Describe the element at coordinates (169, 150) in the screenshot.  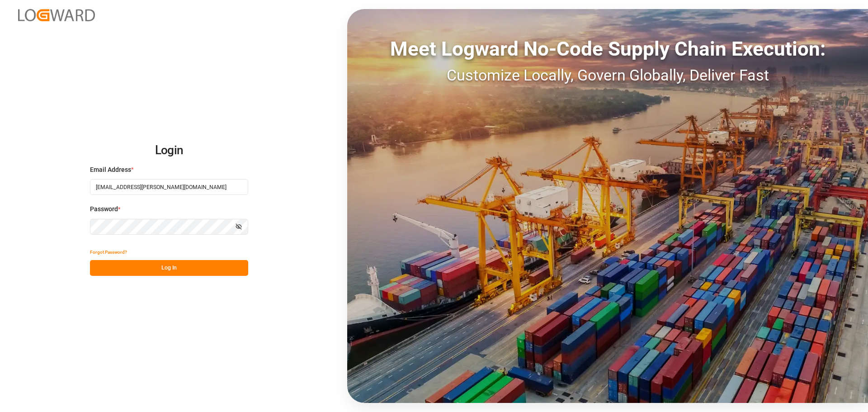
I see `h2: Login` at that location.